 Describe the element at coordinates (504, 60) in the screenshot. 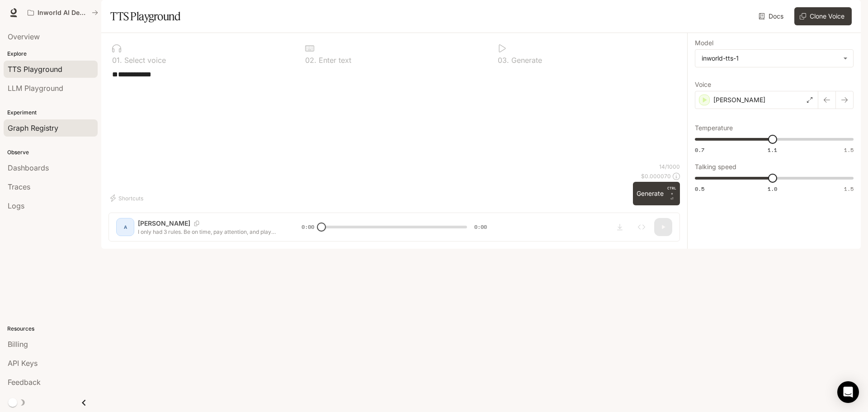

I see `p: 0 3 .` at that location.